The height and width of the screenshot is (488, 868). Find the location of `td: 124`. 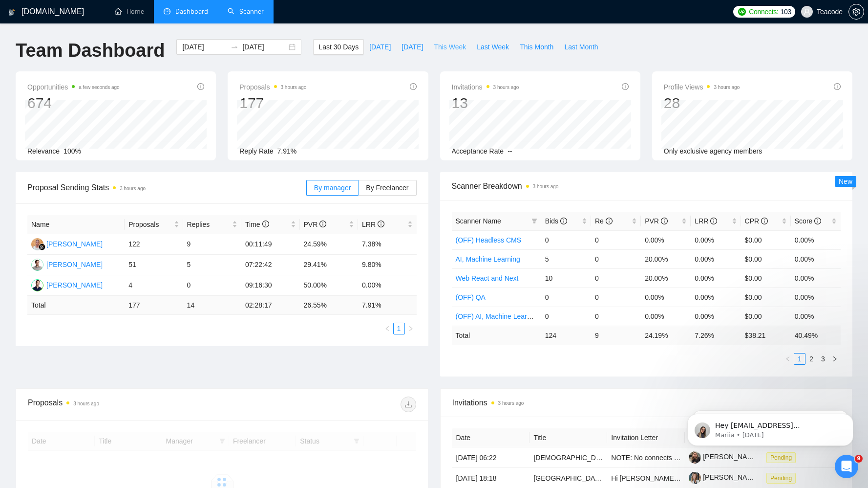

td: 124 is located at coordinates (566, 335).